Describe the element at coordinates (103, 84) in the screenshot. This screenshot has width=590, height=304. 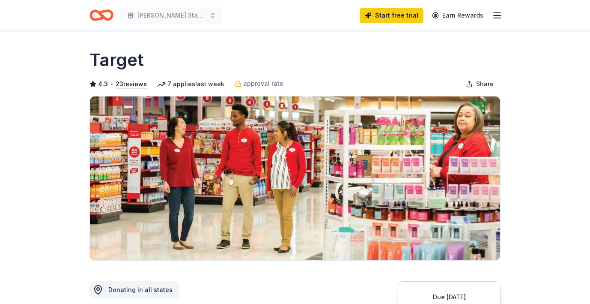
I see `span: 4.3` at that location.